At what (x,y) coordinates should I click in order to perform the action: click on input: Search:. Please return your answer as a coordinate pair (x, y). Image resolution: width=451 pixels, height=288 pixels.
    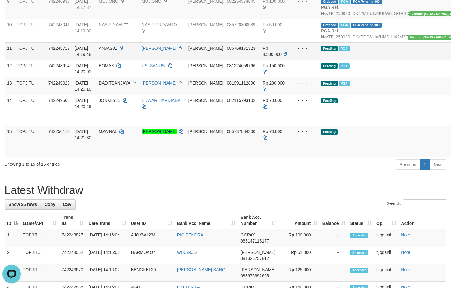
    Looking at the image, I should click on (425, 204).